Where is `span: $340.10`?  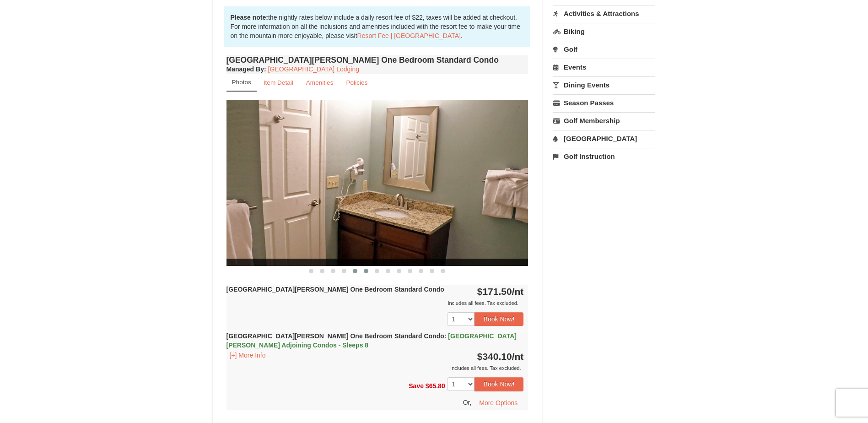
span: $340.10 is located at coordinates (495, 356).